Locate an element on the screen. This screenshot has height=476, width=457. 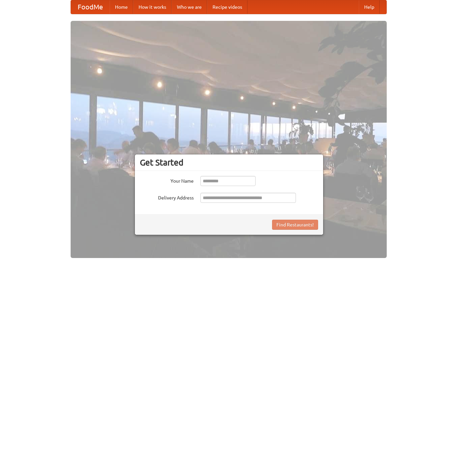
h3: Get Started is located at coordinates (229, 162).